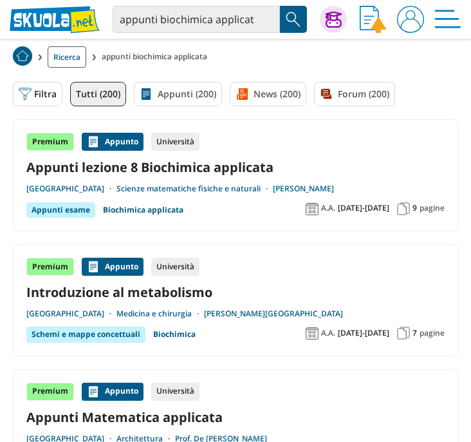  I want to click on a: Tutti (200), so click(98, 94).